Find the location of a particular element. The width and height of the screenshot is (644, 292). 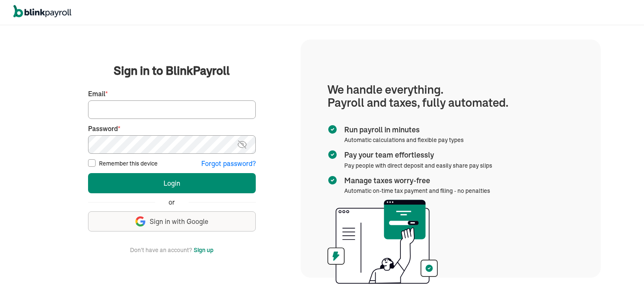

span: Automatic calculations and flexible pay types is located at coordinates (404, 140).